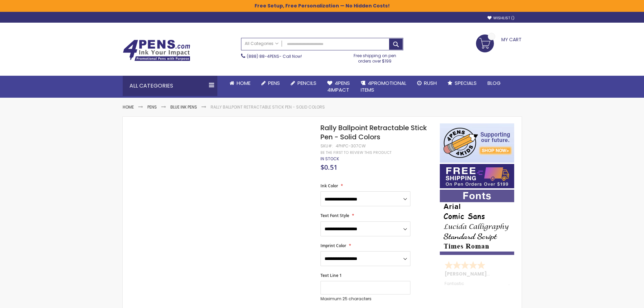 The height and width of the screenshot is (308, 644). I want to click on a: (888) 88-4PENS, so click(263, 56).